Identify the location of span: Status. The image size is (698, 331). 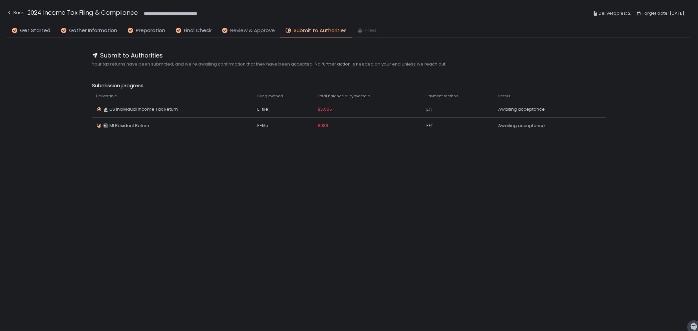
(505, 96).